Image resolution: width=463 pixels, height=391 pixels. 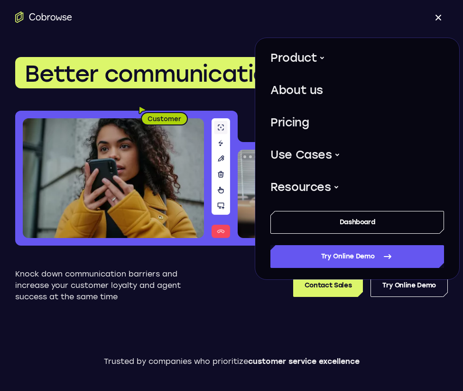 I want to click on a: Contact Sales, so click(x=328, y=285).